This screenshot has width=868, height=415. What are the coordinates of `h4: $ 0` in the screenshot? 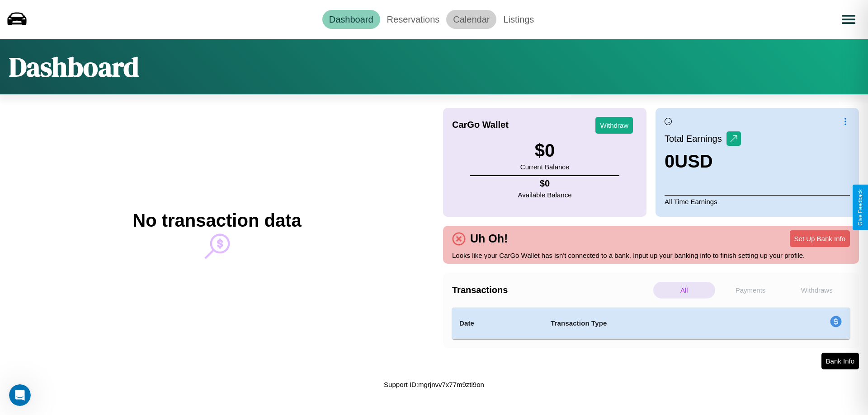 It's located at (545, 184).